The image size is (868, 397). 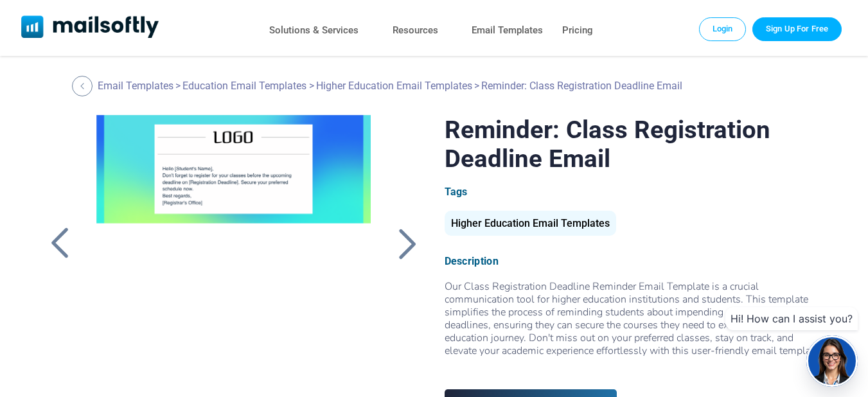 What do you see at coordinates (635, 144) in the screenshot?
I see `h1: Reminder: Class Registration Deadline Email` at bounding box center [635, 144].